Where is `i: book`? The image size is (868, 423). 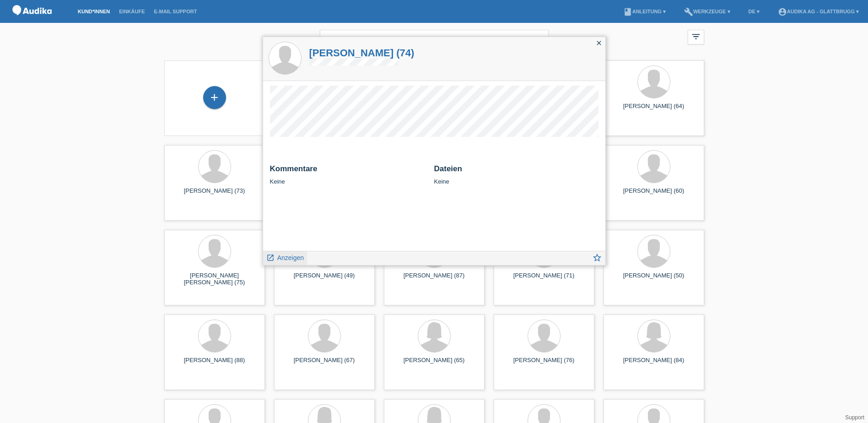 i: book is located at coordinates (628, 12).